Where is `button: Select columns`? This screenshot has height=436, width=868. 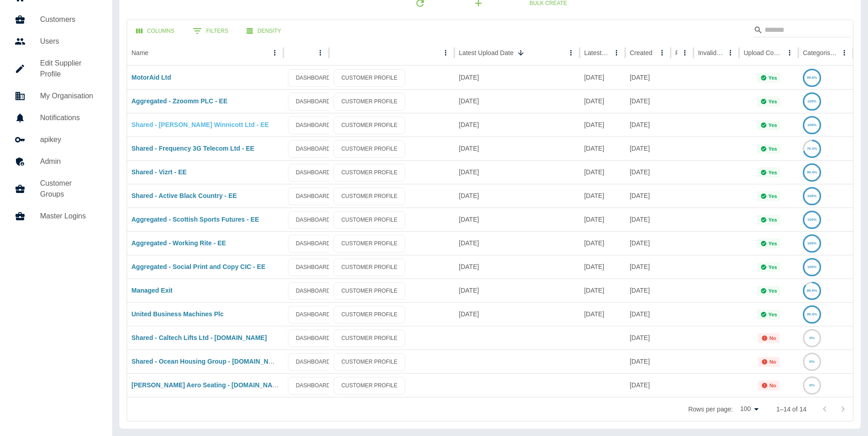 button: Select columns is located at coordinates (156, 31).